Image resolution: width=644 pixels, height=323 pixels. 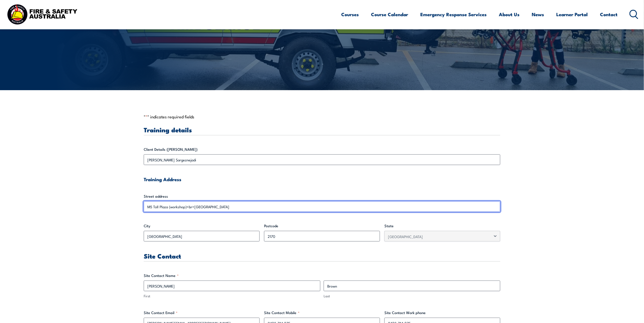 I want to click on a: Contact, so click(x=609, y=14).